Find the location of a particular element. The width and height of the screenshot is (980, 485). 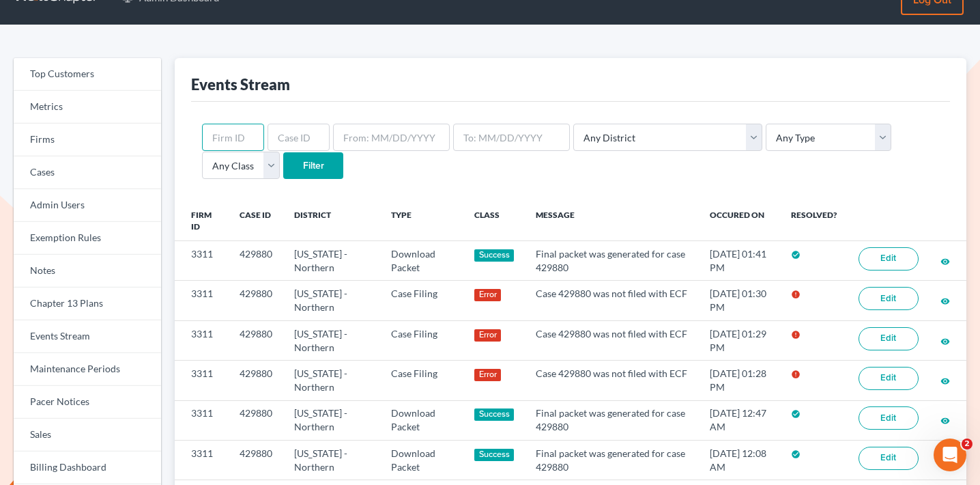

a: Metrics is located at coordinates (87, 107).